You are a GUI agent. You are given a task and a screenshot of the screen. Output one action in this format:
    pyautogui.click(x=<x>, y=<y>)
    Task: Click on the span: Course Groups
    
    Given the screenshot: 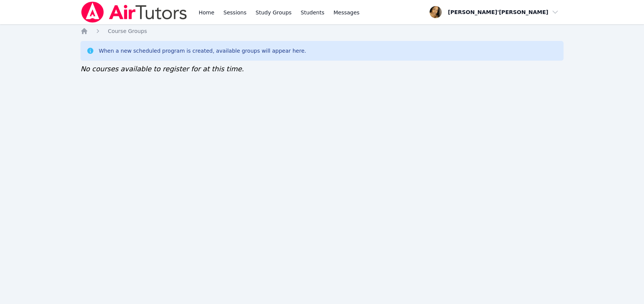 What is the action you would take?
    pyautogui.click(x=127, y=31)
    